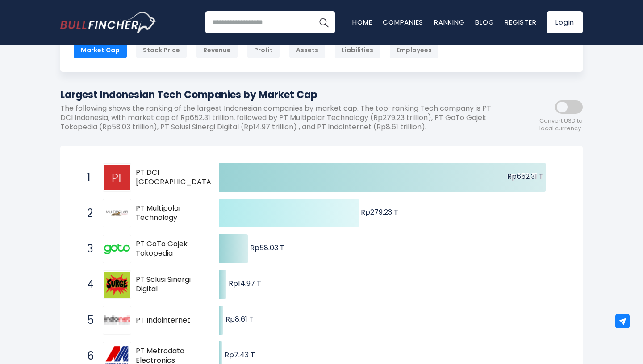 The width and height of the screenshot is (643, 364). What do you see at coordinates (263, 50) in the screenshot?
I see `div: Profit` at bounding box center [263, 50].